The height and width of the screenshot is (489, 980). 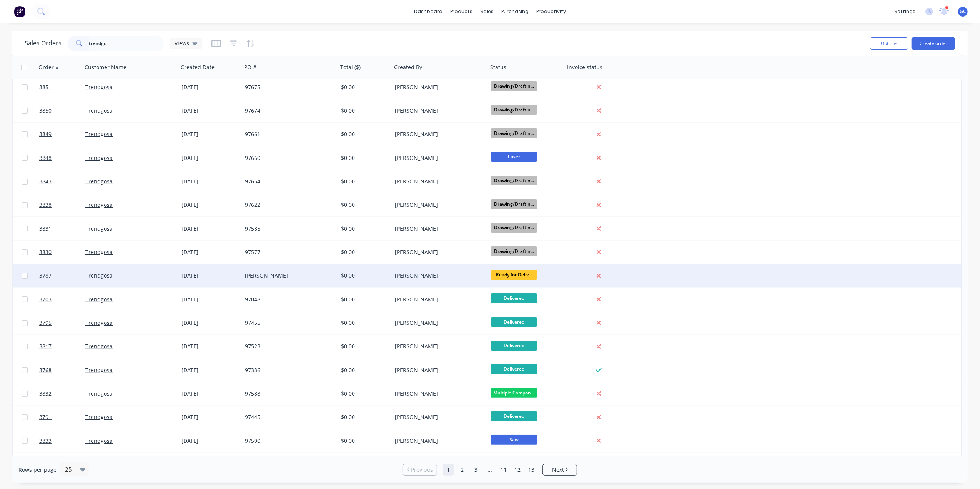 I want to click on div: sales, so click(x=487, y=12).